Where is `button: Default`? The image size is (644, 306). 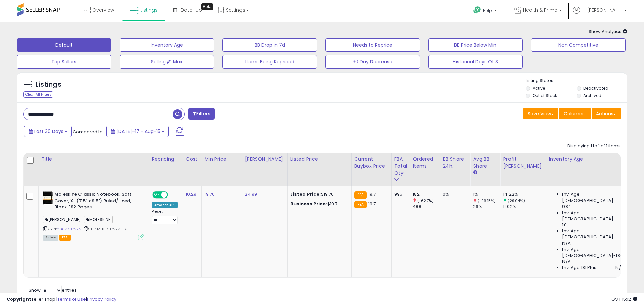
button: Default is located at coordinates (64, 45).